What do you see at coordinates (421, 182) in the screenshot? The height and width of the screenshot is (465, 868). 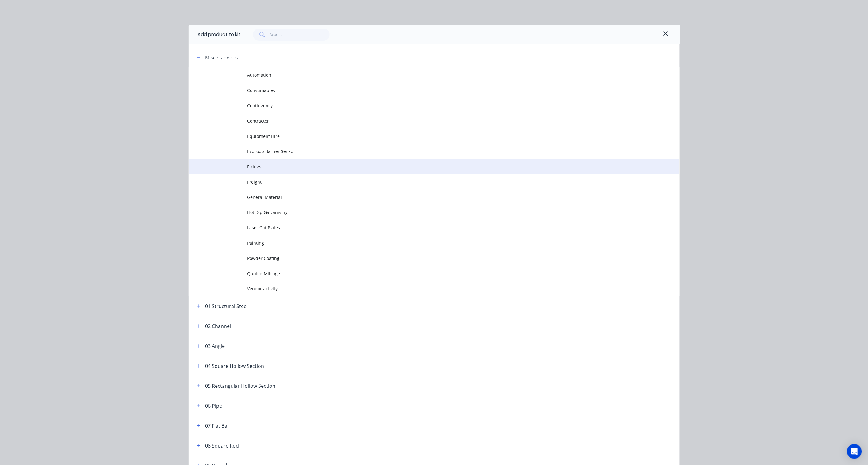 I see `span: Freight` at bounding box center [421, 182].